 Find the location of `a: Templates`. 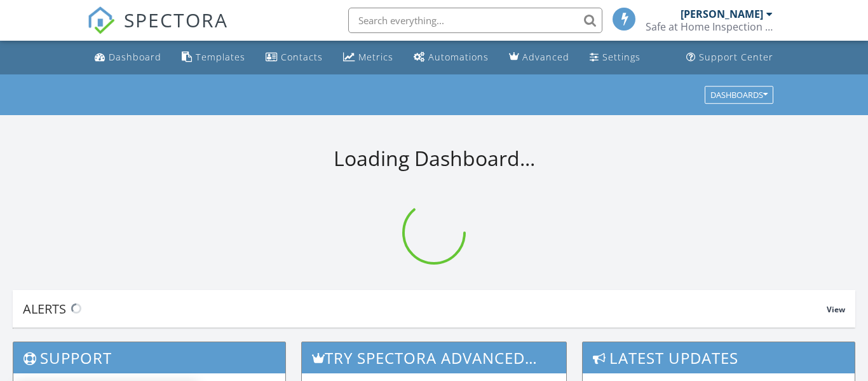

a: Templates is located at coordinates (213, 57).